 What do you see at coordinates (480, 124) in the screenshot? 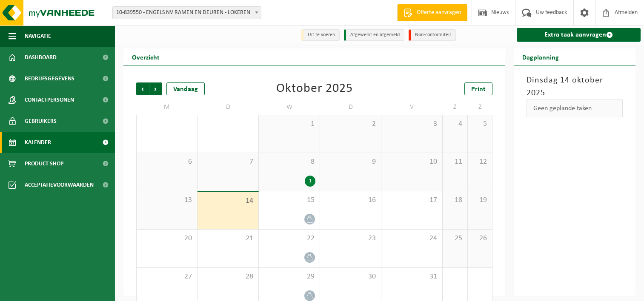
I see `span: 5` at bounding box center [480, 124].